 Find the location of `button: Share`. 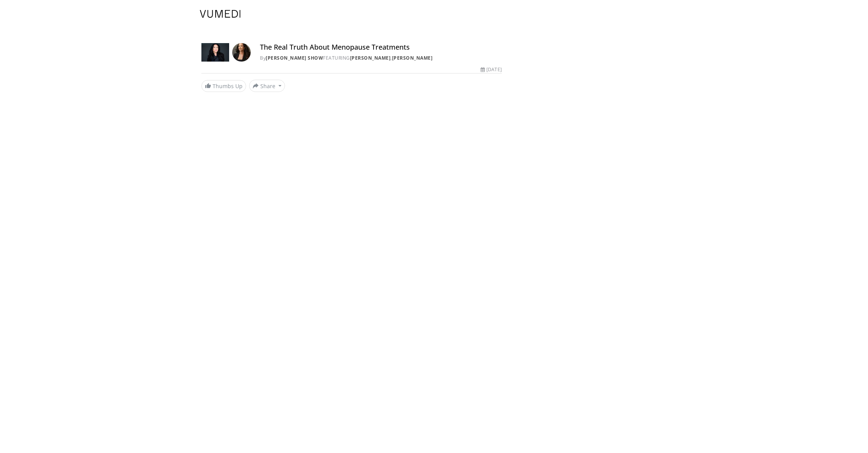

button: Share is located at coordinates (267, 86).